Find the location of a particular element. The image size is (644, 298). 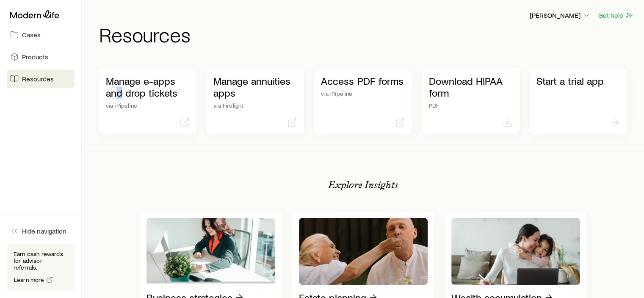

p: Start a trial app is located at coordinates (578, 81).